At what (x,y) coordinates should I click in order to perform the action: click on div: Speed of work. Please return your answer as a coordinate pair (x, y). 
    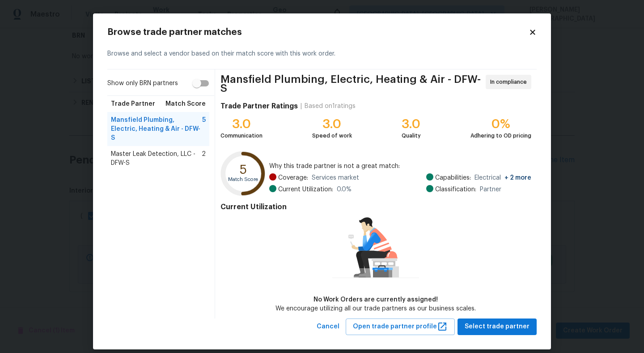
    Looking at the image, I should click on (332, 136).